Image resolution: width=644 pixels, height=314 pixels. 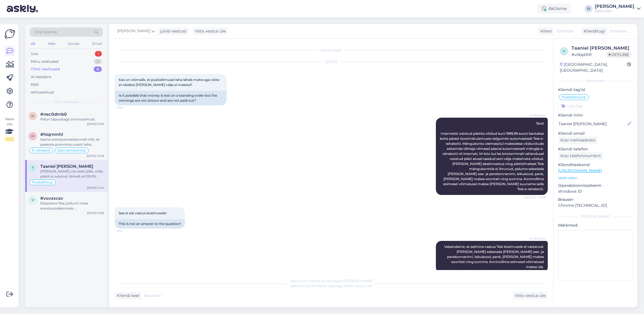 What do you see at coordinates (331, 50) in the screenshot?
I see `div: Vestlus algas` at bounding box center [331, 50].